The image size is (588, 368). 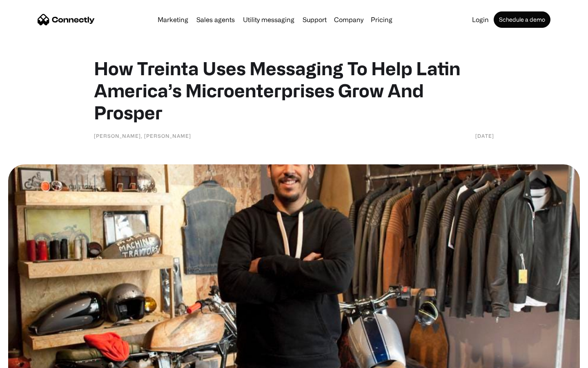 What do you see at coordinates (315, 20) in the screenshot?
I see `a: Support` at bounding box center [315, 20].